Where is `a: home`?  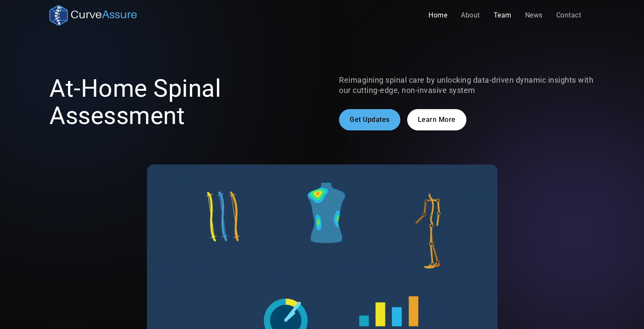 a: home is located at coordinates (93, 16).